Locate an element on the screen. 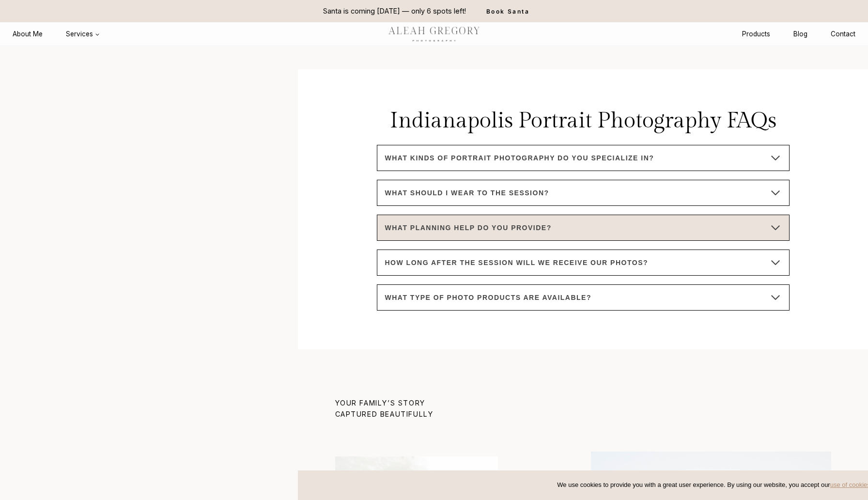 The image size is (868, 500). a: Products is located at coordinates (756, 34).